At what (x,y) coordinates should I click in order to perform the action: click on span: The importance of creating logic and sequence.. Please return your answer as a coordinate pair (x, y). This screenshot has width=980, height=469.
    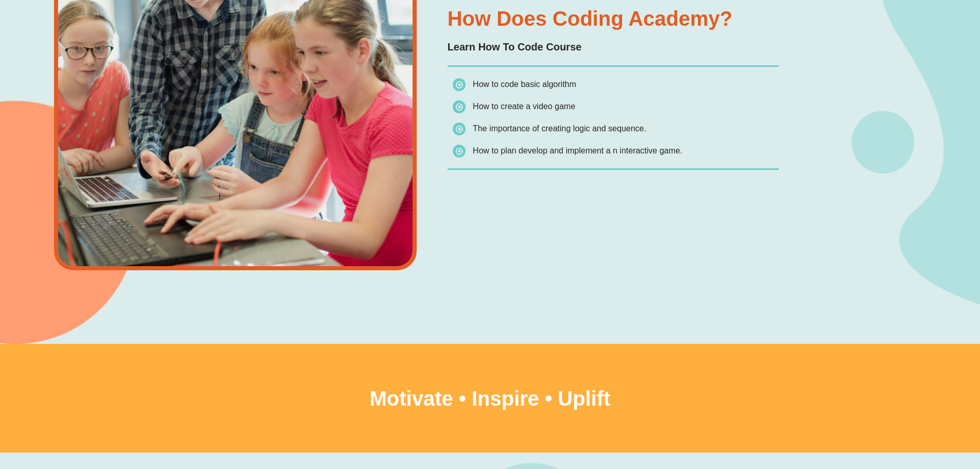
    Looking at the image, I should click on (559, 129).